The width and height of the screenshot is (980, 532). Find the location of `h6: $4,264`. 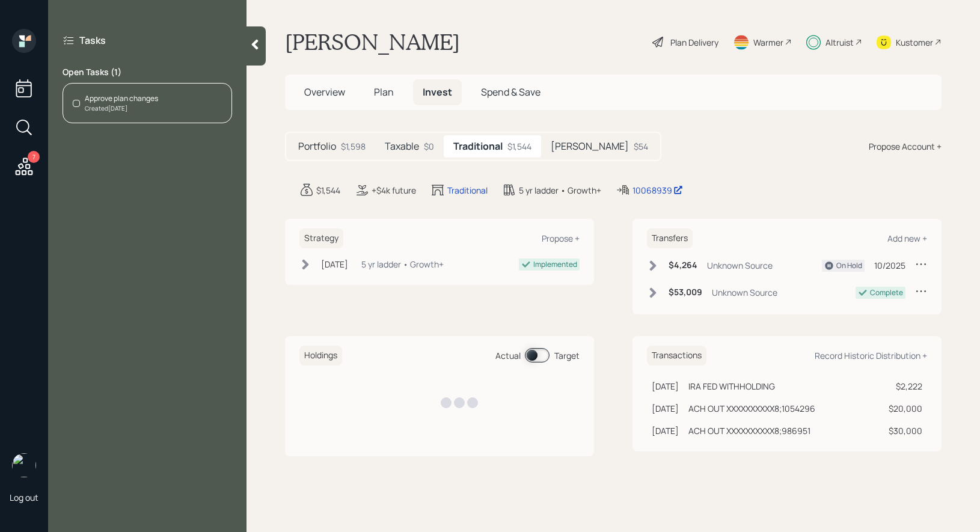

h6: $4,264 is located at coordinates (683, 265).